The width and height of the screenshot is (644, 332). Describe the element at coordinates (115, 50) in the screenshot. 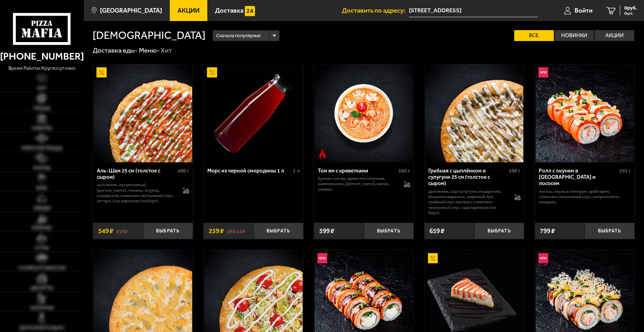

I see `a: Доставка еды-` at that location.